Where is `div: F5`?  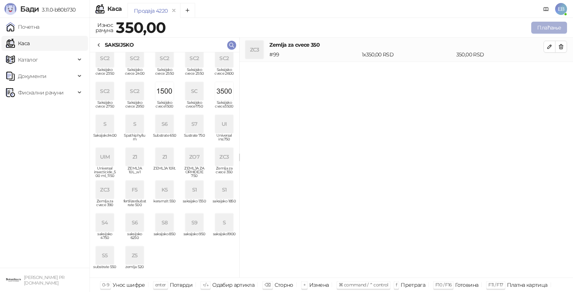 div: F5 is located at coordinates (135, 189).